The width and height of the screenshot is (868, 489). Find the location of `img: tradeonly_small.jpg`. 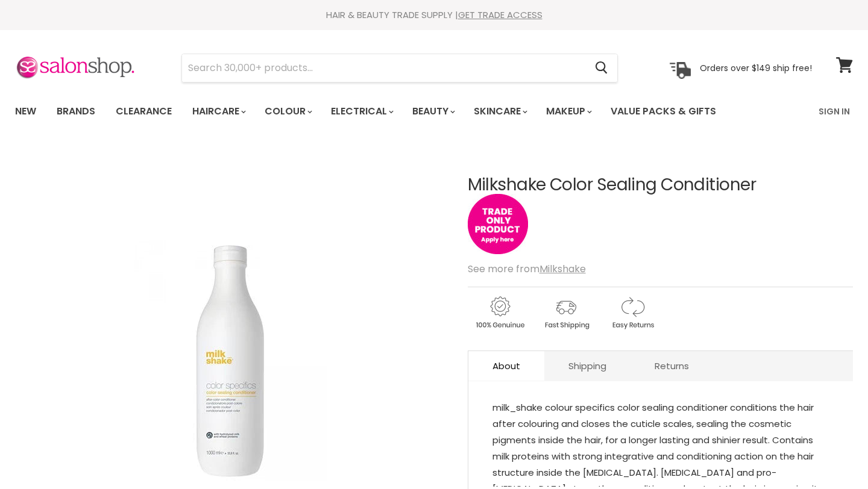

img: tradeonly_small.jpg is located at coordinates (498, 224).